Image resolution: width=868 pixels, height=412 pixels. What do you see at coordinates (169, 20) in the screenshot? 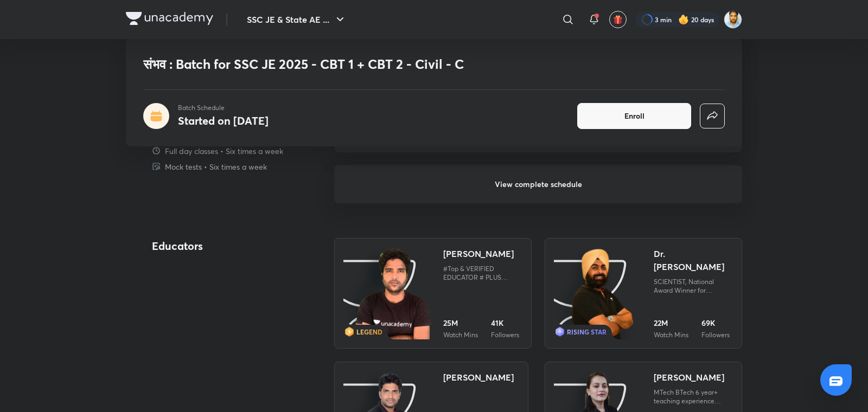
I see `a: Company Logo` at bounding box center [169, 20].